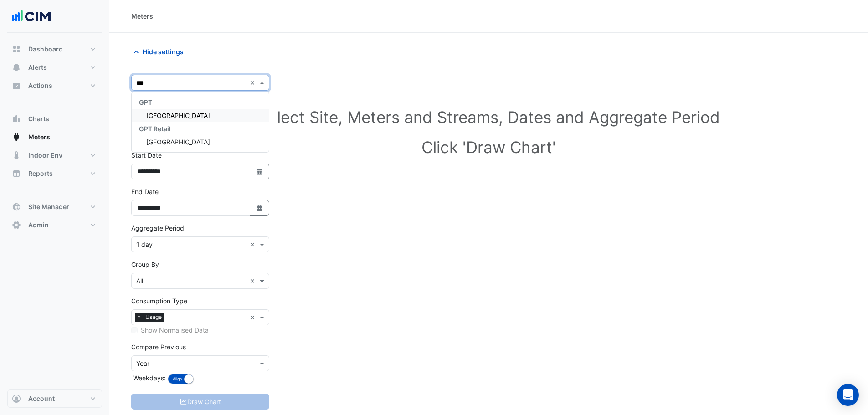 This screenshot has width=868, height=415. Describe the element at coordinates (41, 399) in the screenshot. I see `span: Account` at that location.